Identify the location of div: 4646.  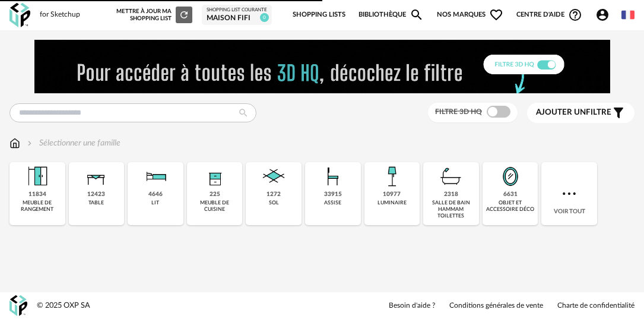
(155, 194).